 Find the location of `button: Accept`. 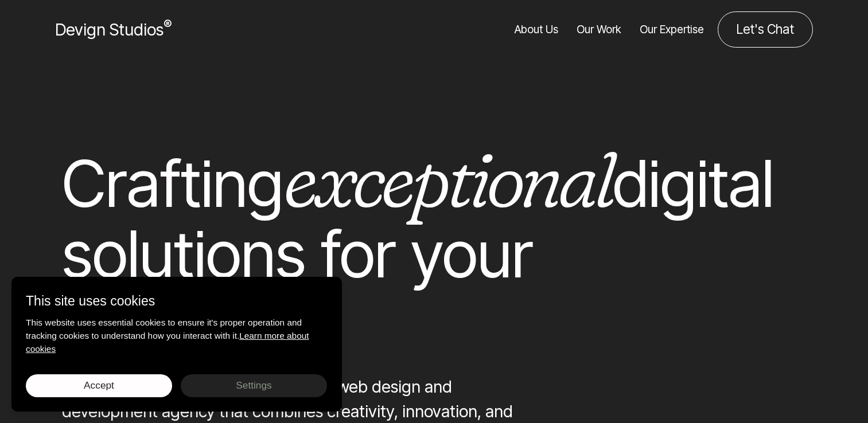

button: Accept is located at coordinates (99, 386).